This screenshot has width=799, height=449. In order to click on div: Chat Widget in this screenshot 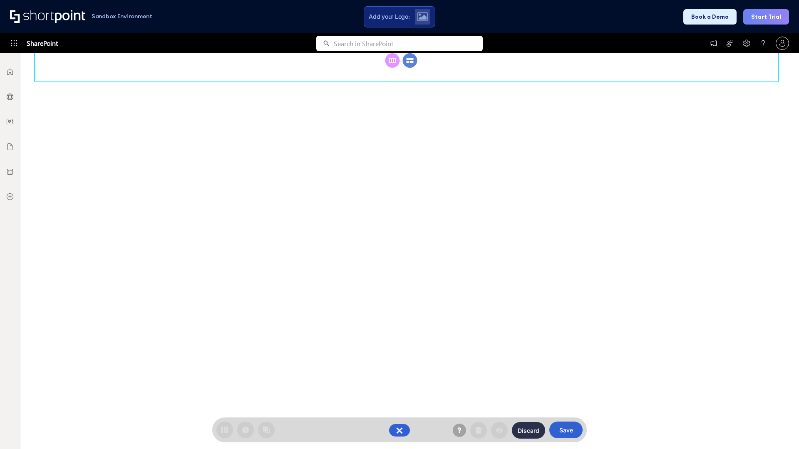, I will do `click(778, 430)`.